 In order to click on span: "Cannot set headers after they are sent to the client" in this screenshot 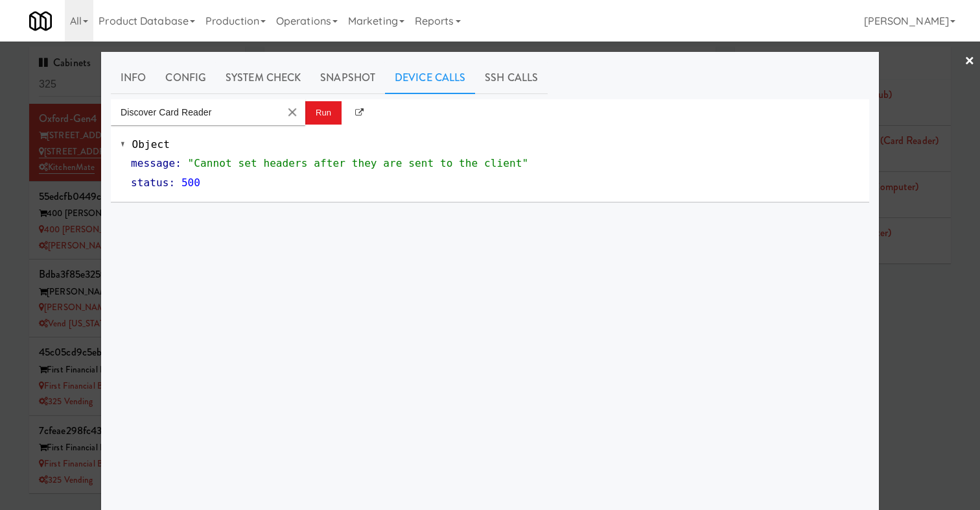, I will do `click(358, 163)`.